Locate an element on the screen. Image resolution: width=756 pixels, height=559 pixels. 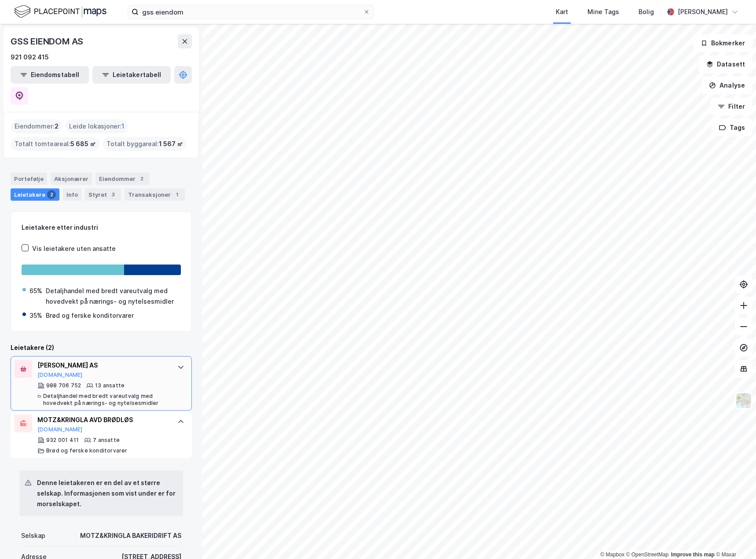
div: Totalt byggareal : is located at coordinates (145, 144).